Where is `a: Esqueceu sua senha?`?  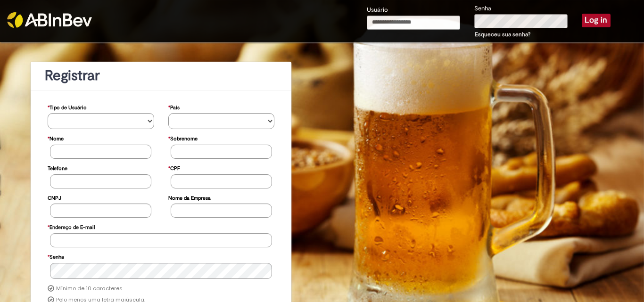
a: Esqueceu sua senha? is located at coordinates (502, 35).